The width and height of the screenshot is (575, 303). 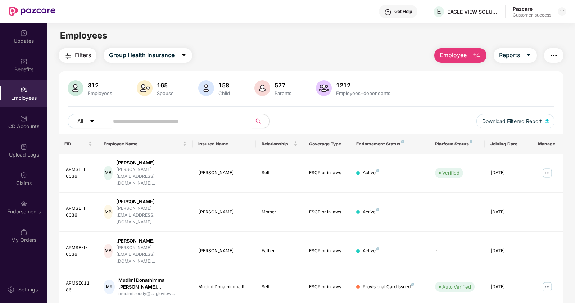 I want to click on span: Relationship, so click(x=277, y=144).